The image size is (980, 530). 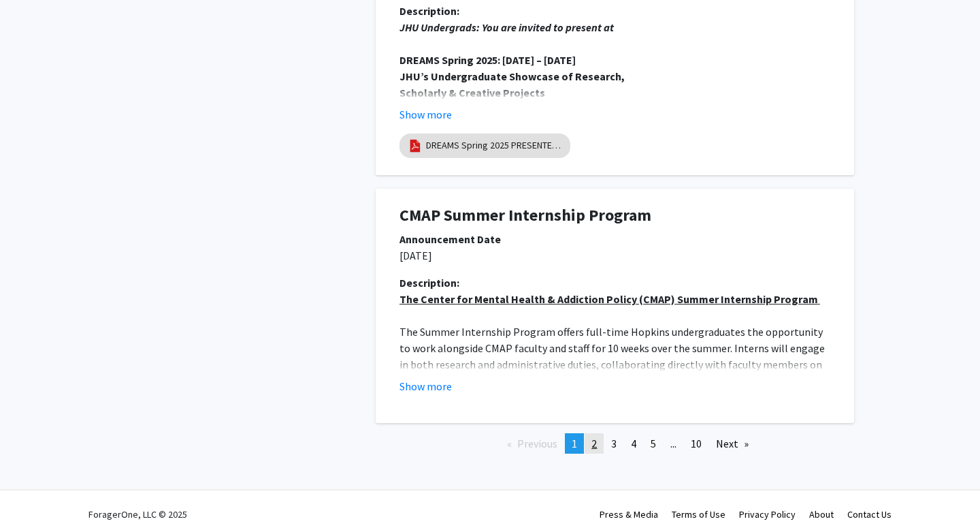 I want to click on div: Announcement Date, so click(x=615, y=239).